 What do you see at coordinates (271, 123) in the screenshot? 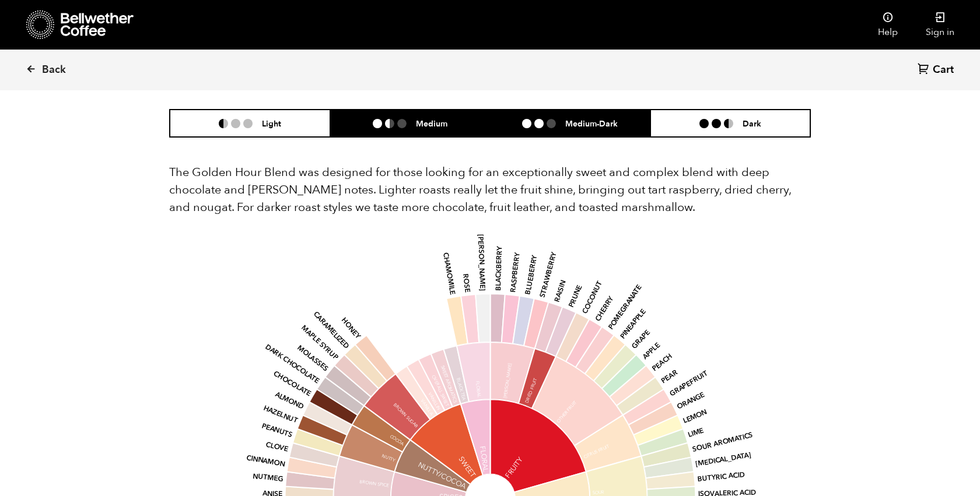
I see `h6: Light` at bounding box center [271, 123].